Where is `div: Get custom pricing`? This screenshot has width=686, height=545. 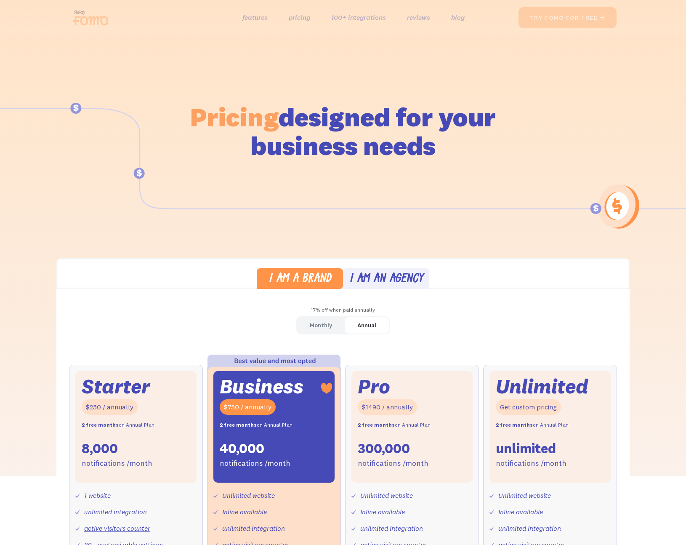
div: Get custom pricing is located at coordinates (528, 407).